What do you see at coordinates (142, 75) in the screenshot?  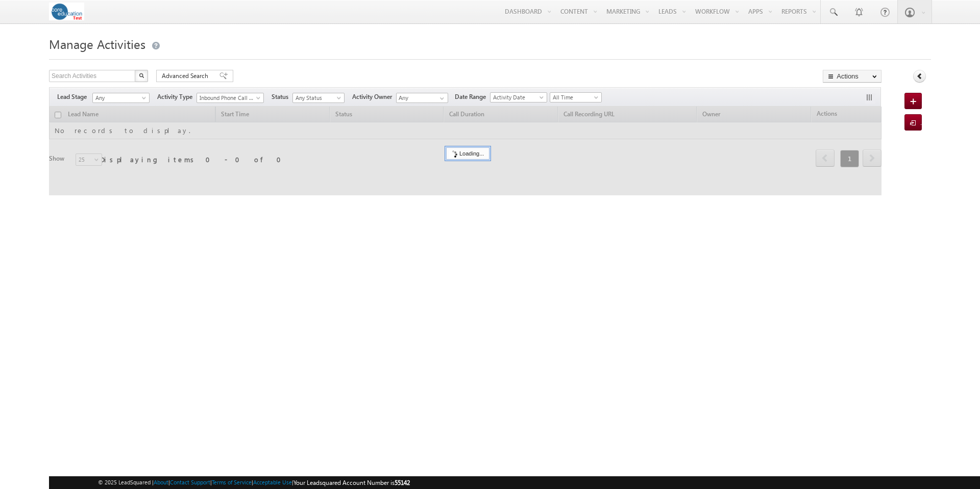 I see `img: Search` at bounding box center [142, 75].